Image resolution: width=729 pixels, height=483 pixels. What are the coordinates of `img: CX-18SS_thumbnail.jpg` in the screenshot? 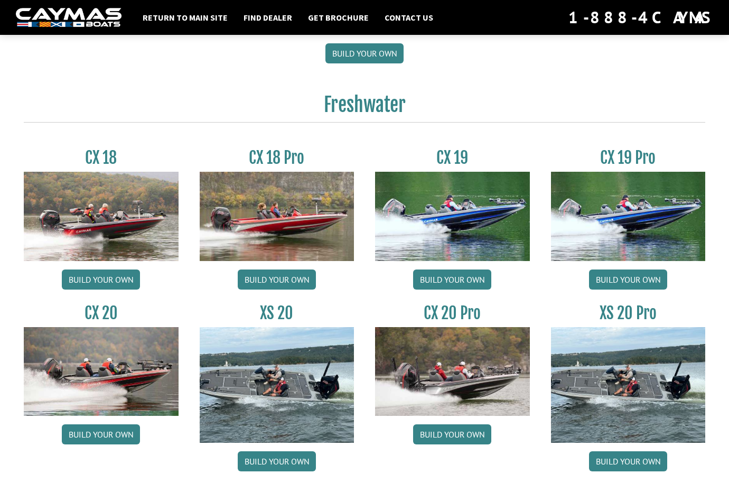 It's located at (277, 216).